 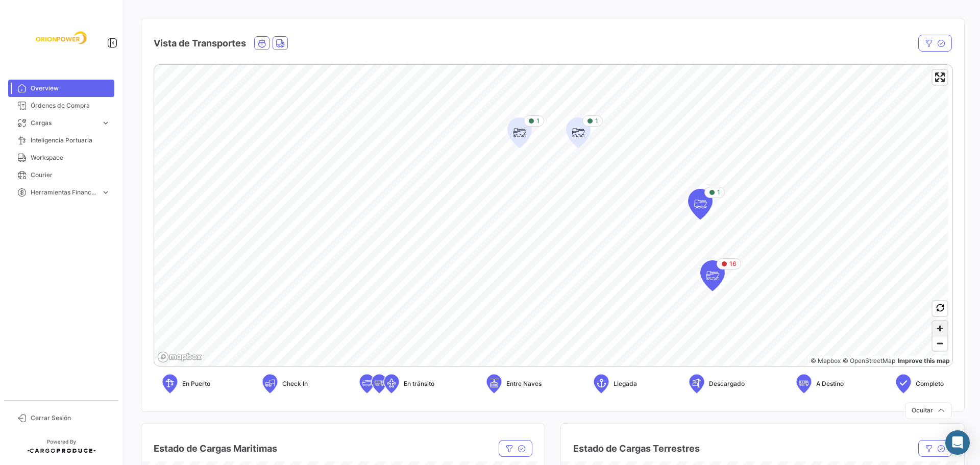 I want to click on button: Ocultar, so click(x=928, y=411).